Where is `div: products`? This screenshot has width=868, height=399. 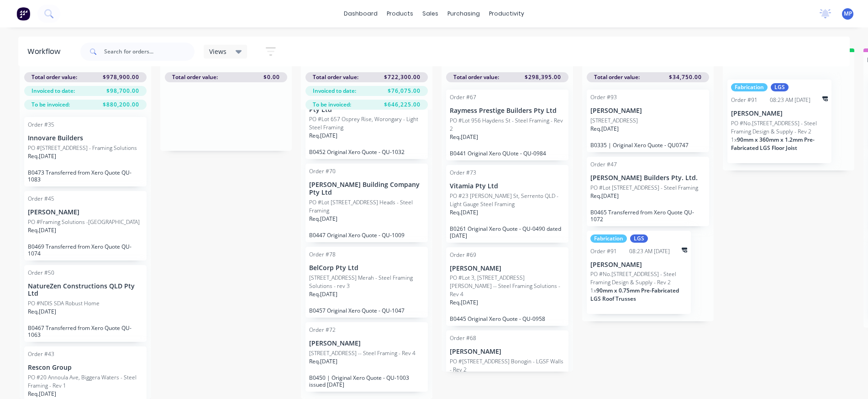
div: products is located at coordinates (400, 14).